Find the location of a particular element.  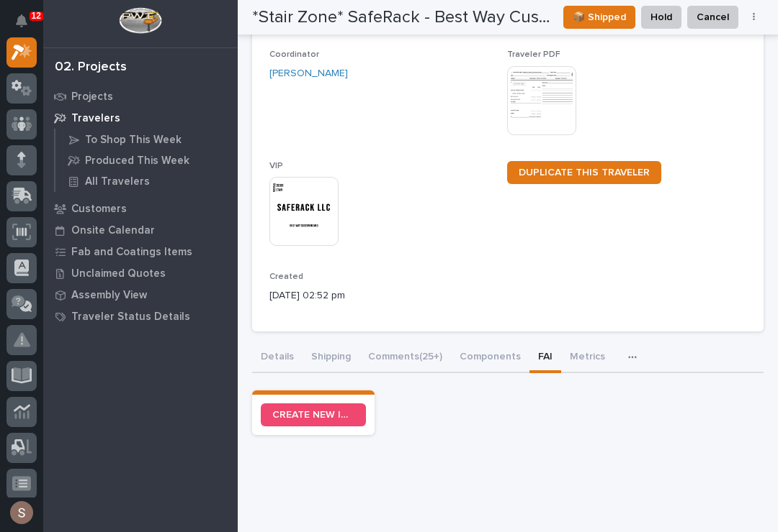

p: Projects is located at coordinates (92, 97).